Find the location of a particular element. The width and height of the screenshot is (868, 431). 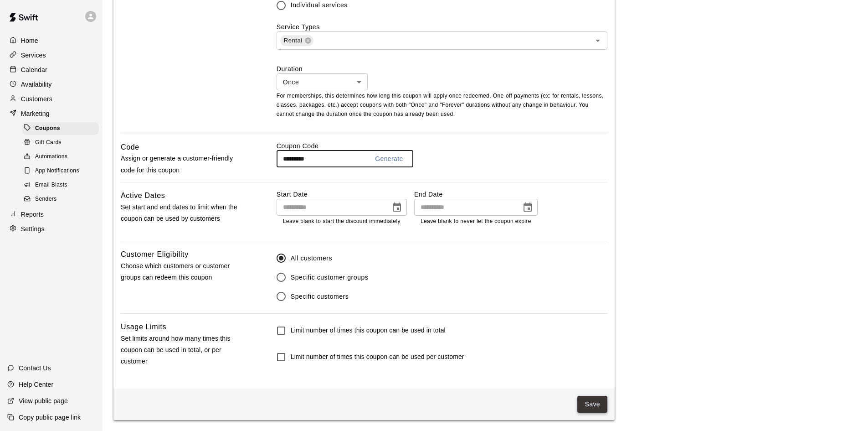

div: Rental is located at coordinates (297, 41).